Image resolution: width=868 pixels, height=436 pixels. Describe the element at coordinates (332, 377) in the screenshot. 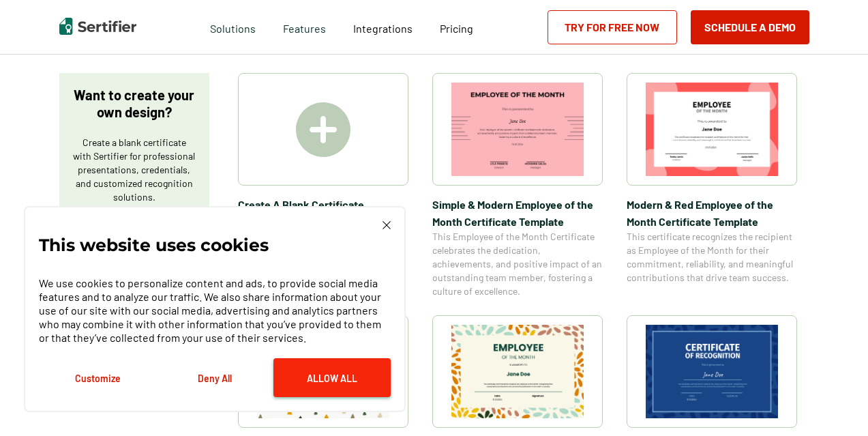

I see `button: Allow All` at that location.